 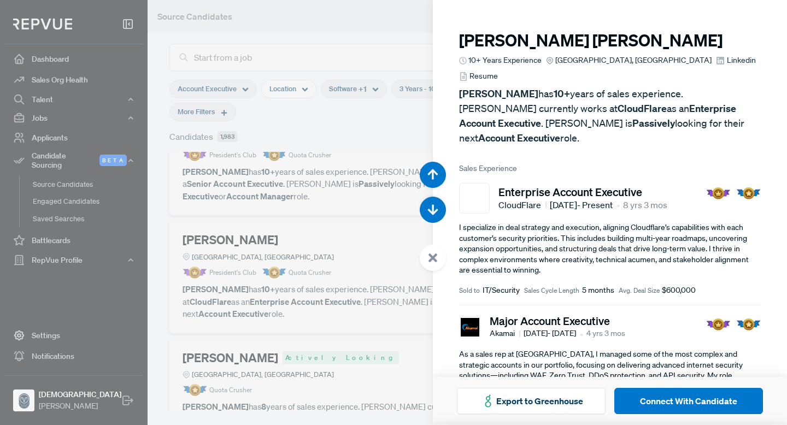 I want to click on img: CloudFlare, so click(x=475, y=198).